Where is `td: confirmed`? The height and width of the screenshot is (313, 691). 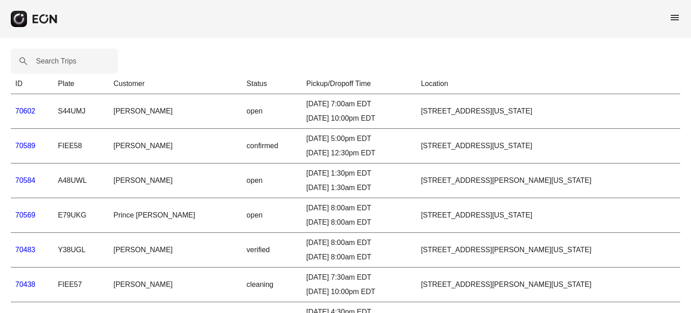 td: confirmed is located at coordinates (272, 146).